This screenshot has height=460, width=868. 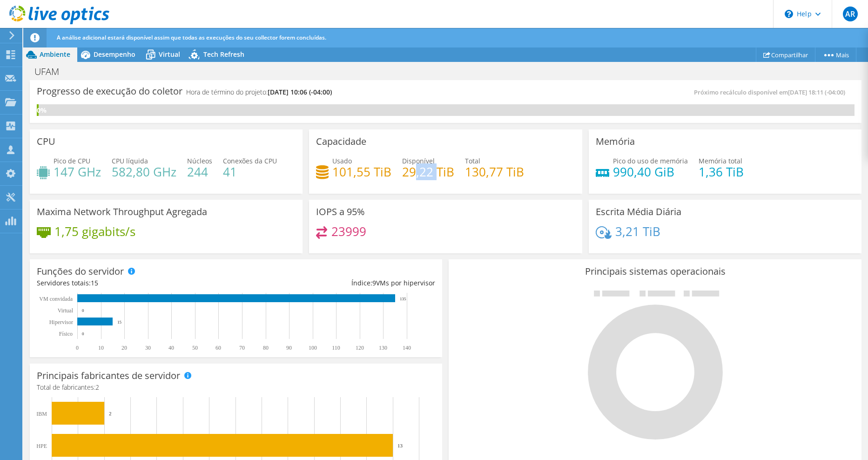 What do you see at coordinates (122, 212) in the screenshot?
I see `h3: Maxima Network Throughput Agregada` at bounding box center [122, 212].